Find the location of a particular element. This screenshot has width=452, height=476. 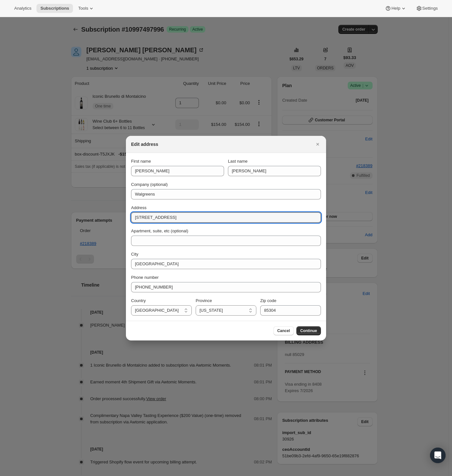

button: Tools is located at coordinates (86, 8).